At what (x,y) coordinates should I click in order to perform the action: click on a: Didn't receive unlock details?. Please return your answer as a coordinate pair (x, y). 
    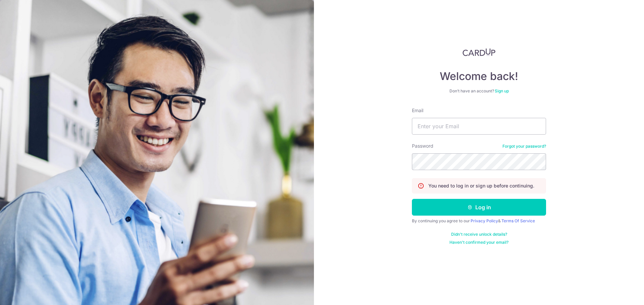
    Looking at the image, I should click on (479, 234).